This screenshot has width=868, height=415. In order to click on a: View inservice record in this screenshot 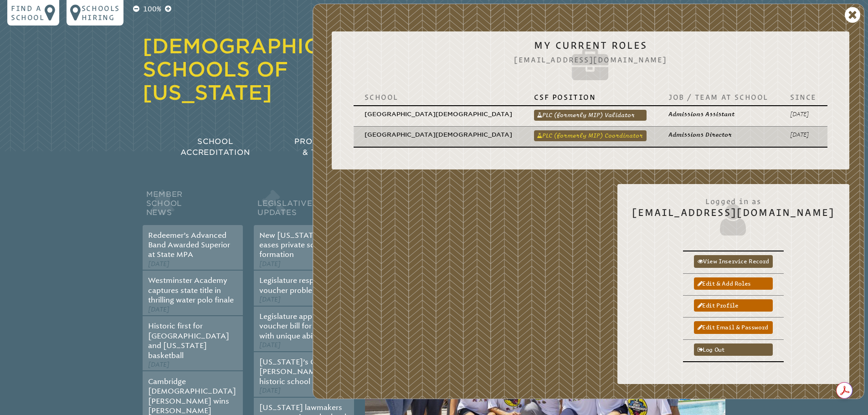, I will do `click(733, 261)`.